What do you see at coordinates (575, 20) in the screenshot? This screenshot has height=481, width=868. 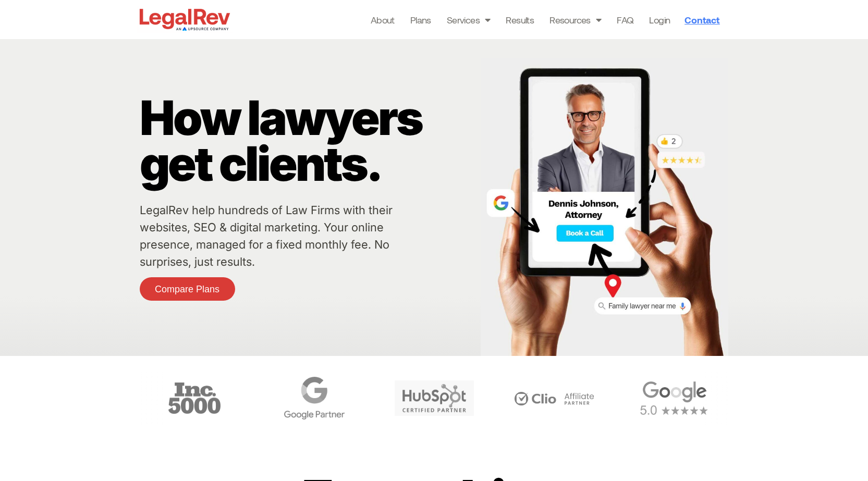 I see `a: Resources` at bounding box center [575, 20].